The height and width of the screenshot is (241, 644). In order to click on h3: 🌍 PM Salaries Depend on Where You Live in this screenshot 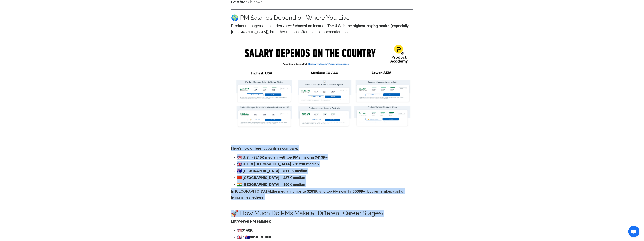, I will do `click(322, 18)`.